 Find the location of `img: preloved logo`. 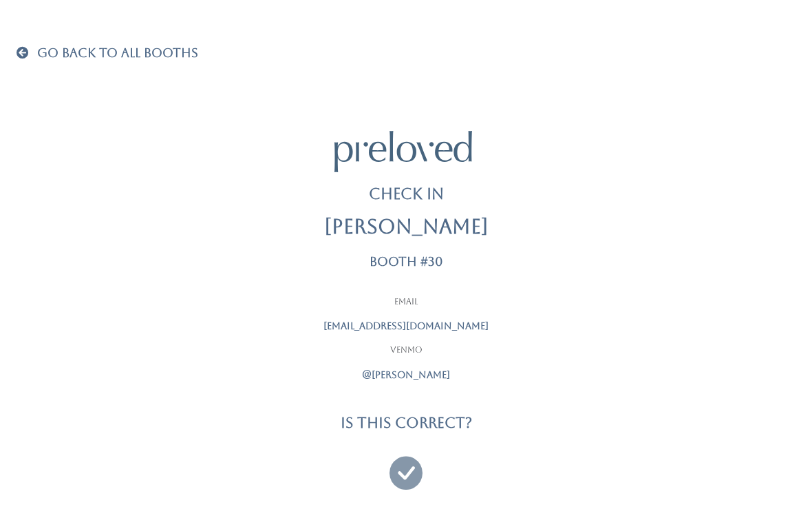

img: preloved logo is located at coordinates (404, 151).